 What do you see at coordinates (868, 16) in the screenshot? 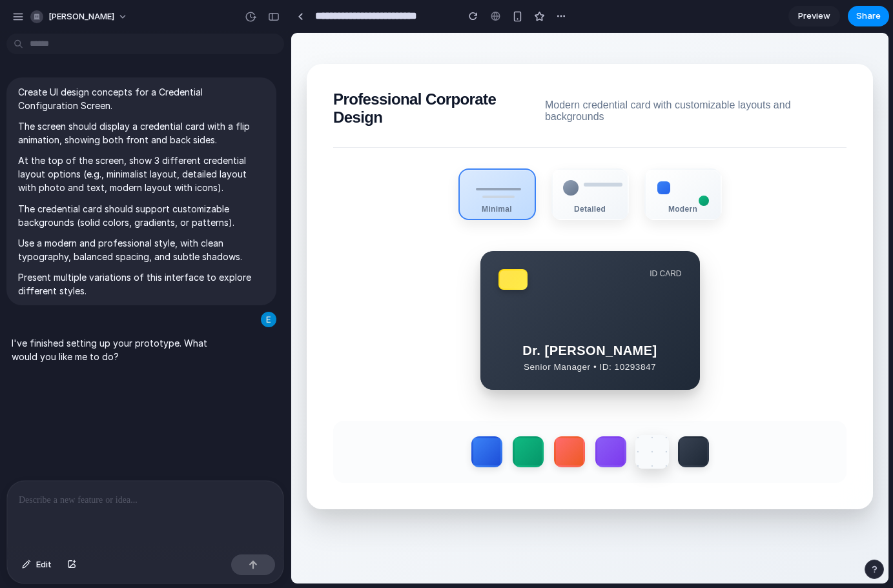
I see `span: Share` at bounding box center [868, 16].